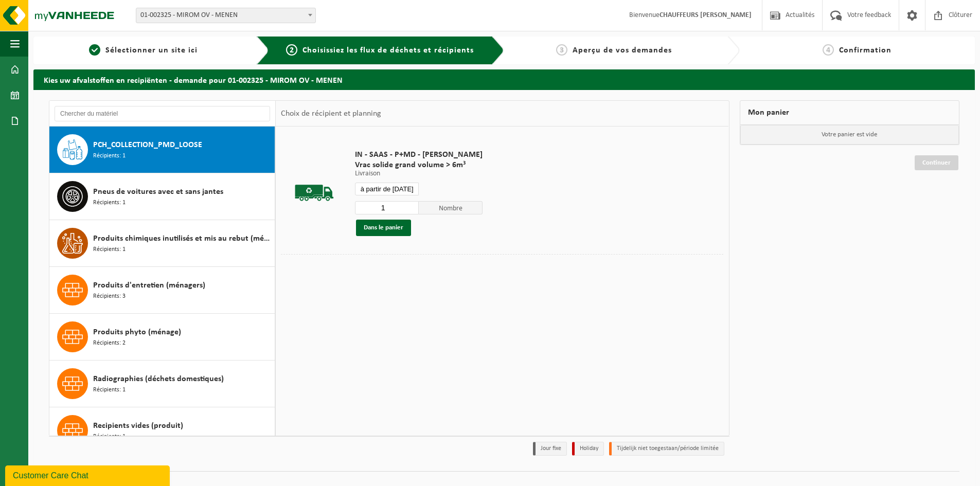 The height and width of the screenshot is (486, 980). I want to click on span: Produits d'entretien (ménagers), so click(149, 285).